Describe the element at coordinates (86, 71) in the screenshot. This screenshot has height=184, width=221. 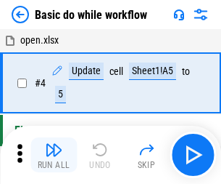
I see `div: Update` at that location.